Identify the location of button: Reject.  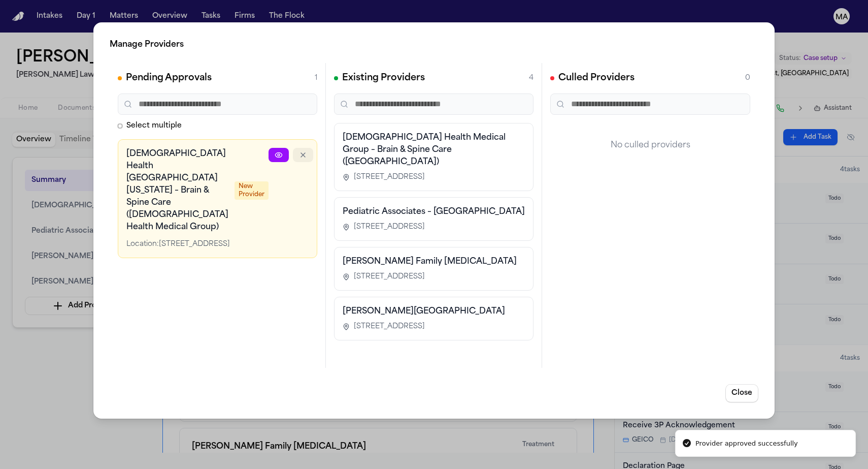
(303, 155).